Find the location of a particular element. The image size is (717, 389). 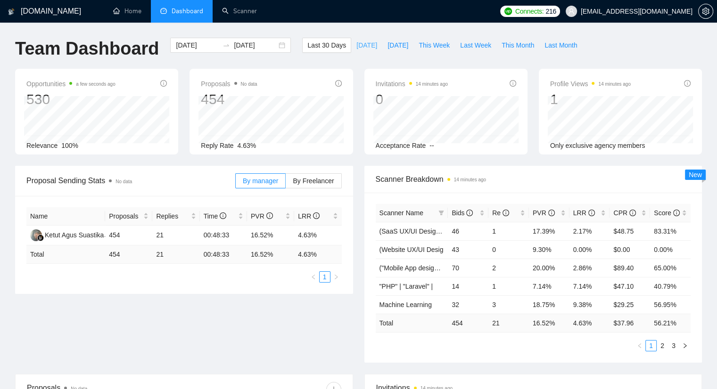

td: 17.39% is located at coordinates (549, 231).